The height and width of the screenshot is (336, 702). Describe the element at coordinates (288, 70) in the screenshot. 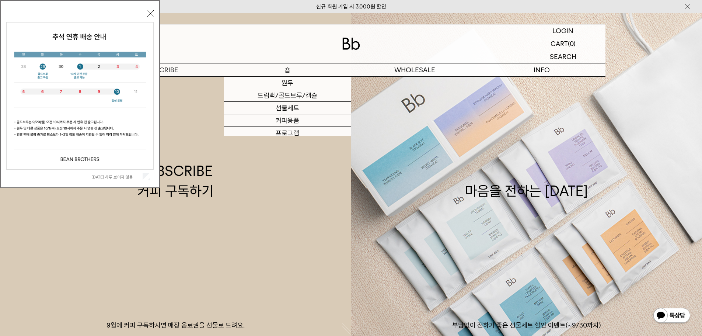

I see `p: 숍` at that location.